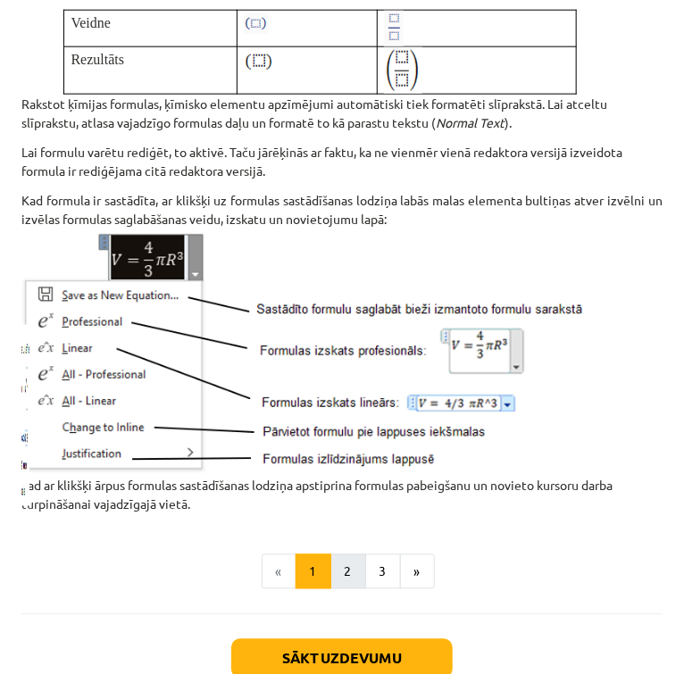 The height and width of the screenshot is (674, 684). Describe the element at coordinates (469, 122) in the screenshot. I see `em: Normal Text` at that location.